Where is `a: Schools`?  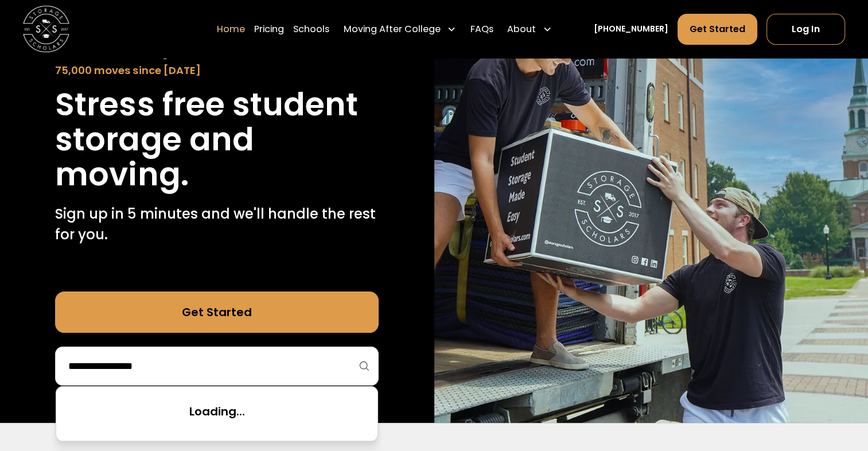
a: Schools is located at coordinates (311, 29).